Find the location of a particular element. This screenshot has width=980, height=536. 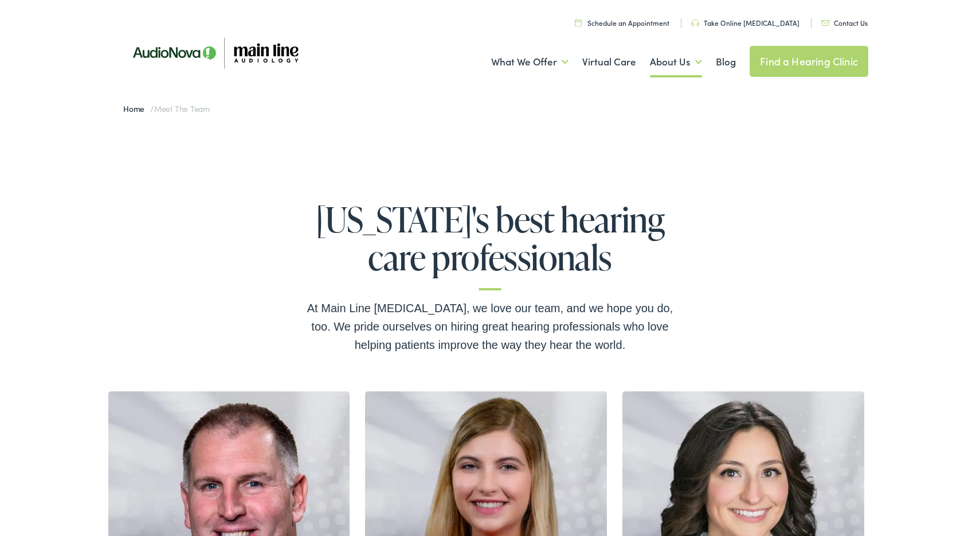

a: Schedule an Appointment is located at coordinates (622, 23).